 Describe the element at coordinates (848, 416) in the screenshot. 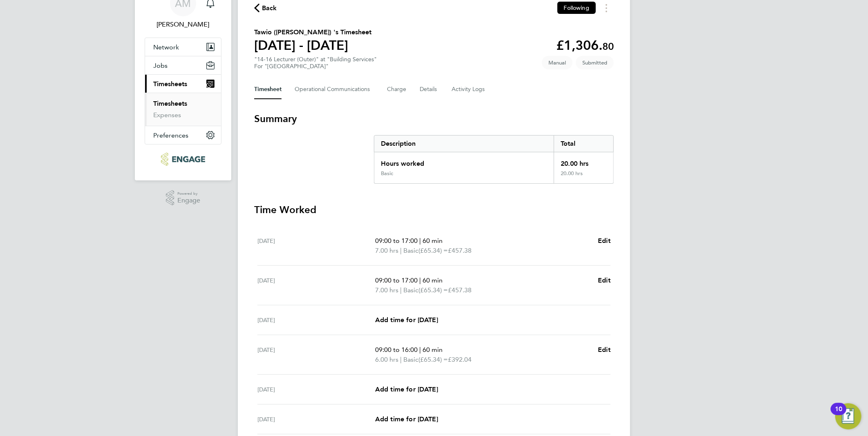

I see `button: Open Resource Center, 10 new notifications` at that location.